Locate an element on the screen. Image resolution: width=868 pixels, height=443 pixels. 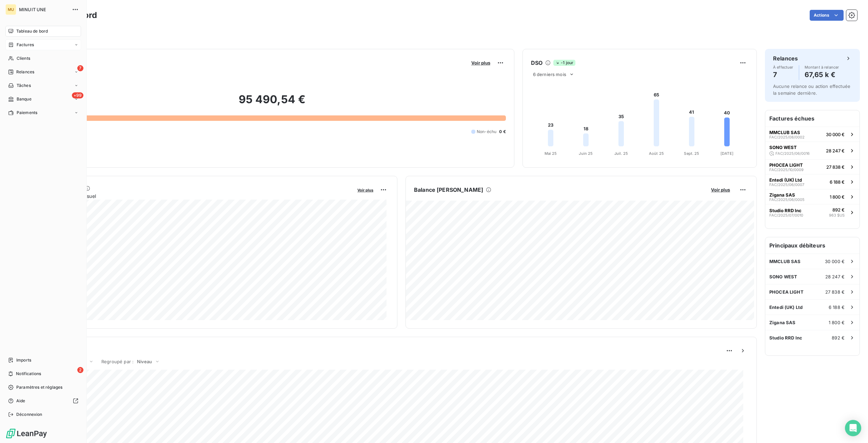
span: Aide is located at coordinates (21, 401).